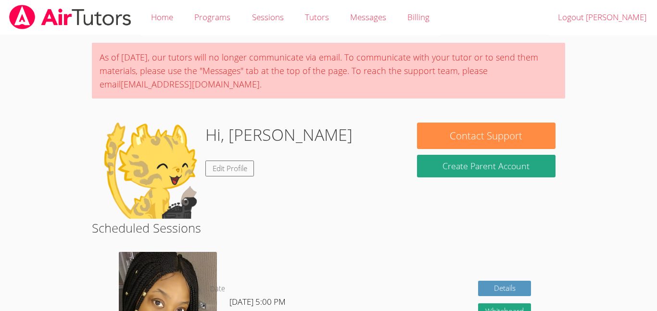  I want to click on img: default.png, so click(150, 171).